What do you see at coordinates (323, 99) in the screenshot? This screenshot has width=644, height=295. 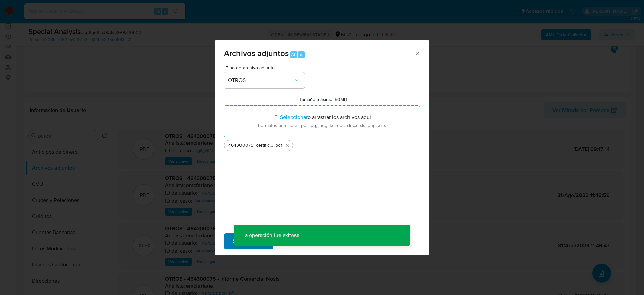 I see `label: Tamaño máximo: 50MB` at bounding box center [323, 99].